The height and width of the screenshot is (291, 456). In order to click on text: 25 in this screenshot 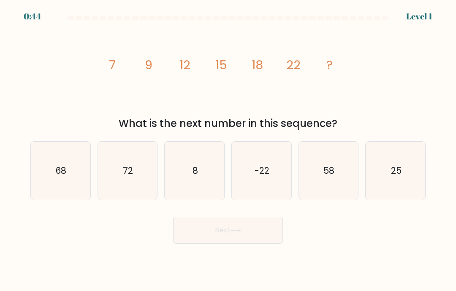, I will do `click(396, 171)`.